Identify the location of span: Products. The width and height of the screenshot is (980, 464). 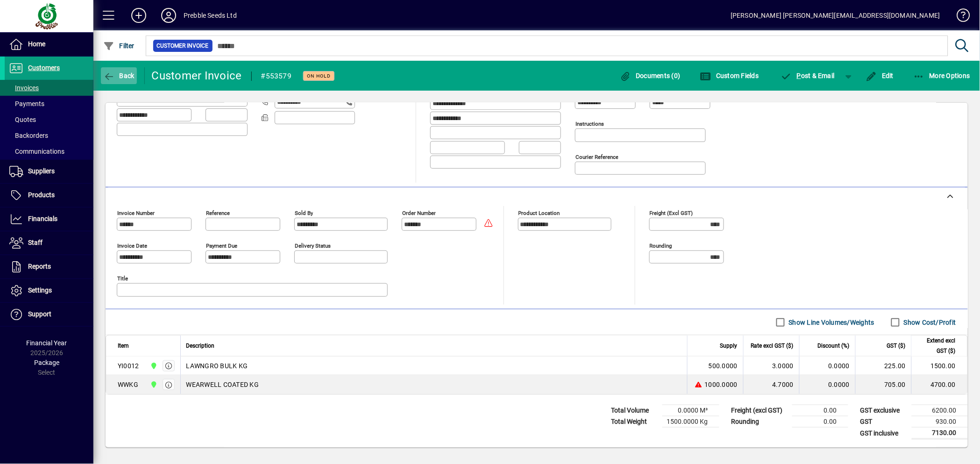
(41, 195).